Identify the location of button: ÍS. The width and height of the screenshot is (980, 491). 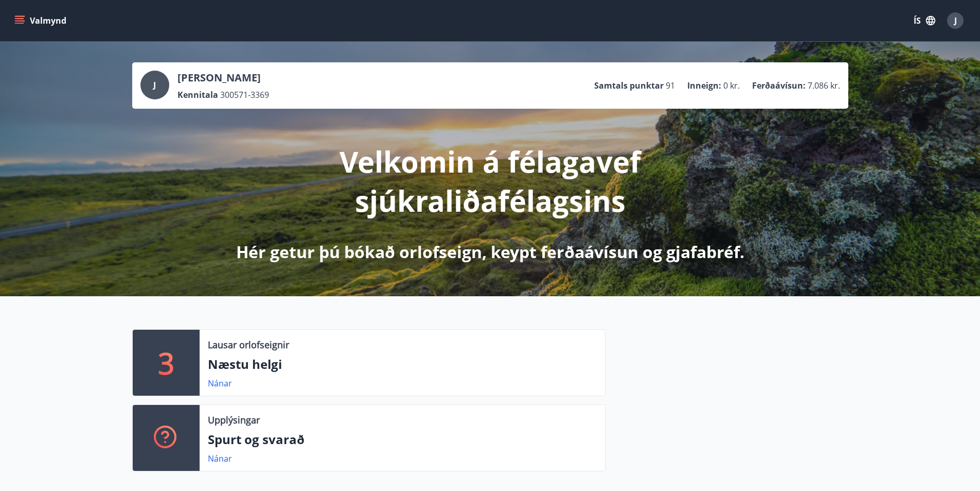
(925, 20).